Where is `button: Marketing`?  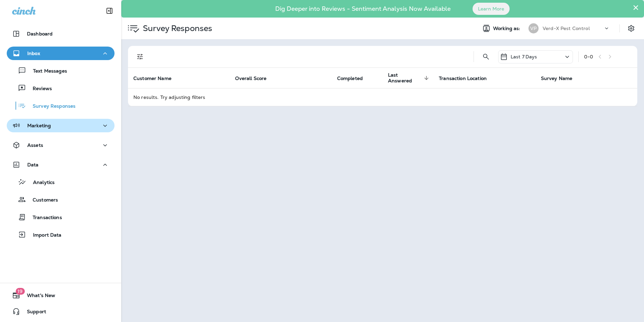 button: Marketing is located at coordinates (61, 125).